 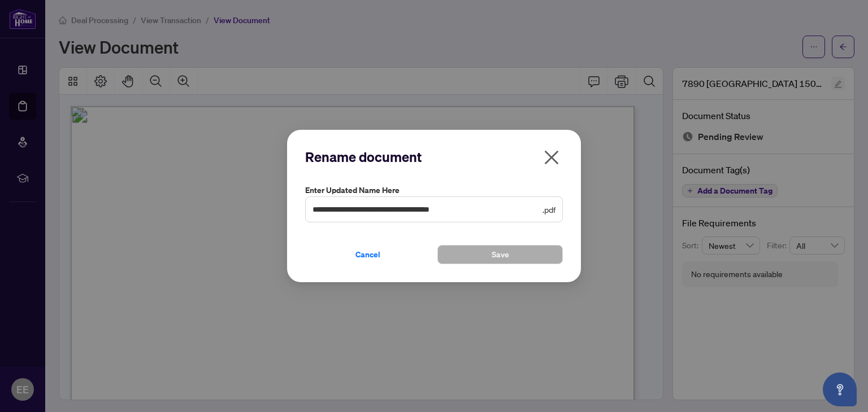 I want to click on button: Save, so click(x=500, y=255).